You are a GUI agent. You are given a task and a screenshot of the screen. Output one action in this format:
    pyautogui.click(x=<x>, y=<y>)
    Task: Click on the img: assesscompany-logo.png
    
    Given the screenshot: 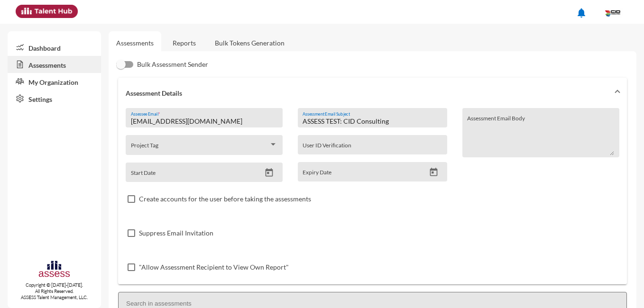 What is the action you would take?
    pyautogui.click(x=54, y=270)
    